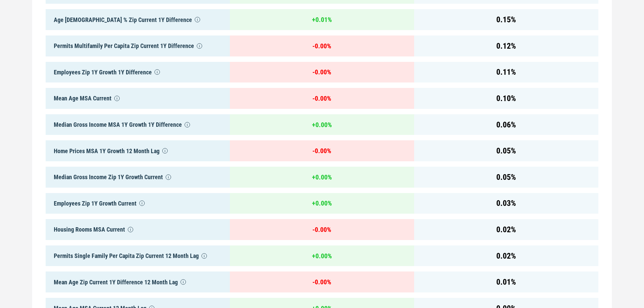  What do you see at coordinates (138, 177) in the screenshot?
I see `div: Median Gross Income Zip 1Y Growth Current` at bounding box center [138, 177].